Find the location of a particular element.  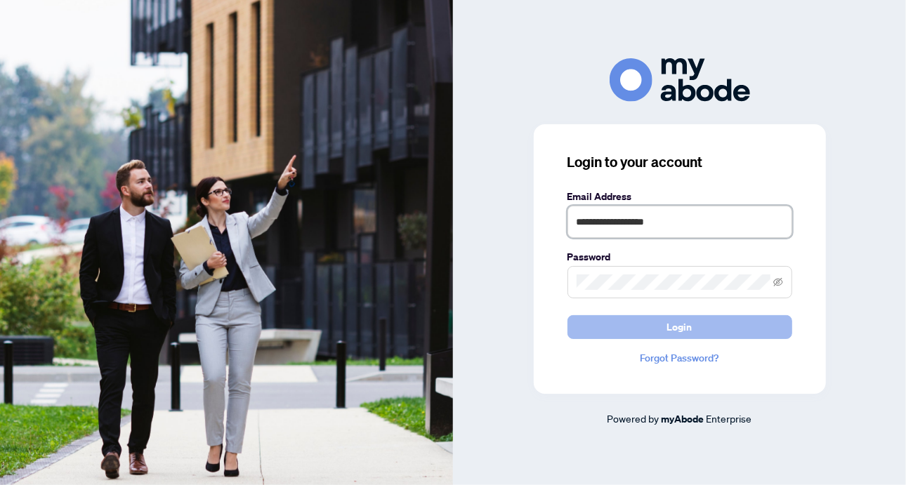

h3: Login to your account is located at coordinates (680, 162).